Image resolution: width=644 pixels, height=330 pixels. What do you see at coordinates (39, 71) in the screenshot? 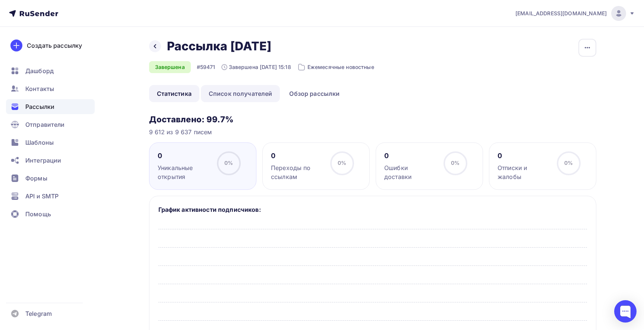
I see `span: Дашборд` at bounding box center [39, 71].